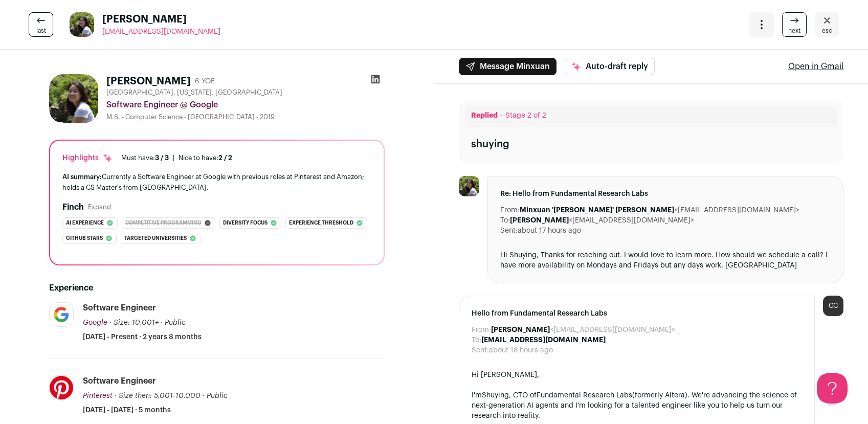  Describe the element at coordinates (549, 231) in the screenshot. I see `dd: about 17 hours ago` at that location.